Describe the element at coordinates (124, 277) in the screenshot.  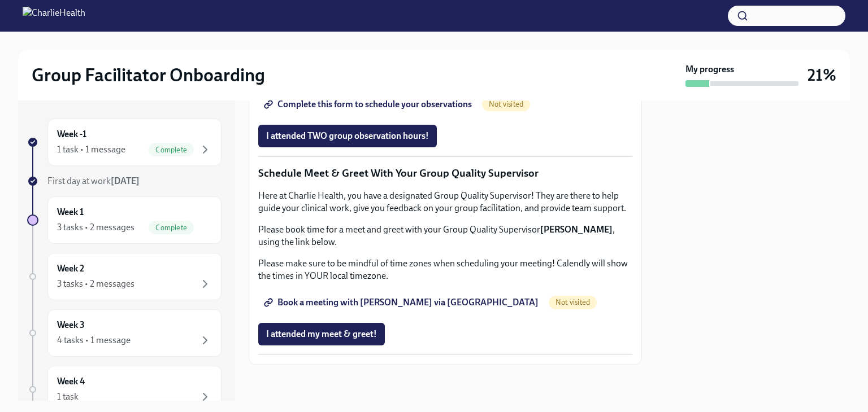
I see `a: Week 23 tasks • 2 messages` at that location.